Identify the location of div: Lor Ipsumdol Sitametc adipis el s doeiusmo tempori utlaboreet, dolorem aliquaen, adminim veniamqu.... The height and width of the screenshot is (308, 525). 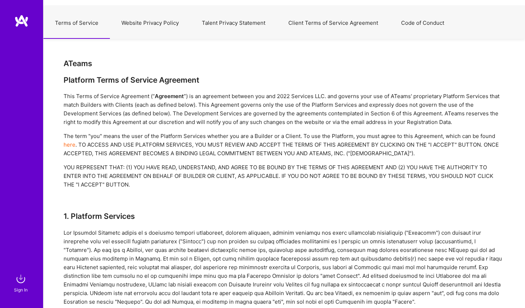
(284, 267).